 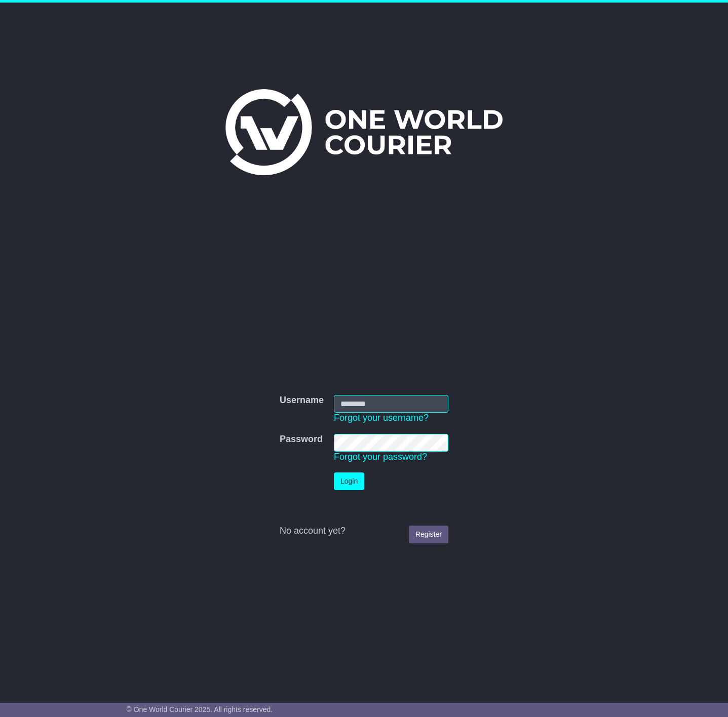 What do you see at coordinates (349, 482) in the screenshot?
I see `button: Login` at bounding box center [349, 482].